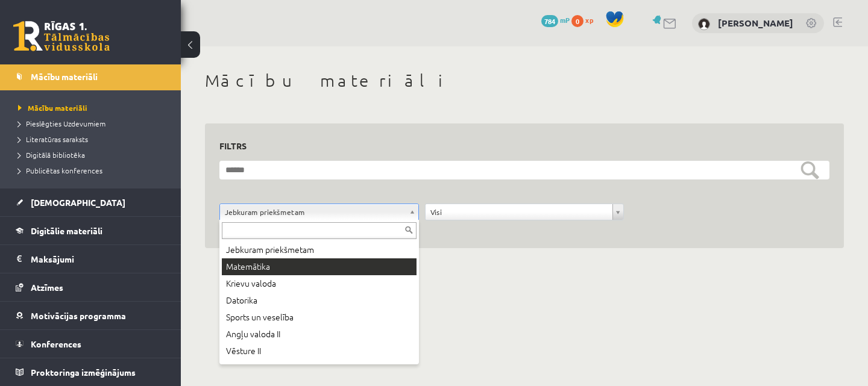 The height and width of the screenshot is (386, 868). I want to click on div: Sports un veselība, so click(319, 318).